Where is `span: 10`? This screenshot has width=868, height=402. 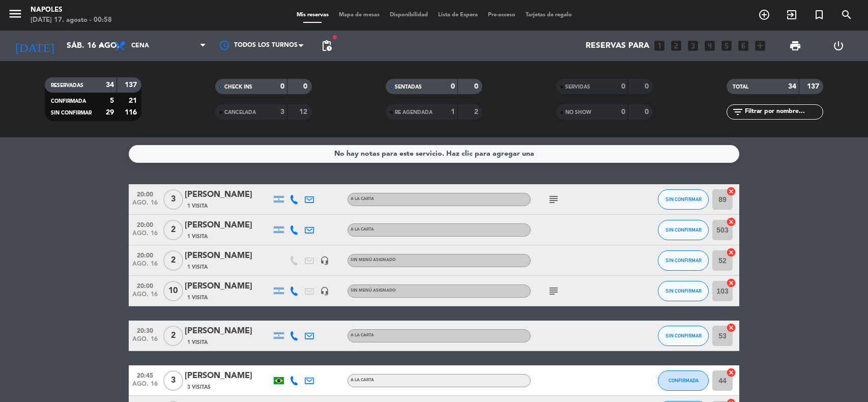
span: 10 is located at coordinates (173, 291).